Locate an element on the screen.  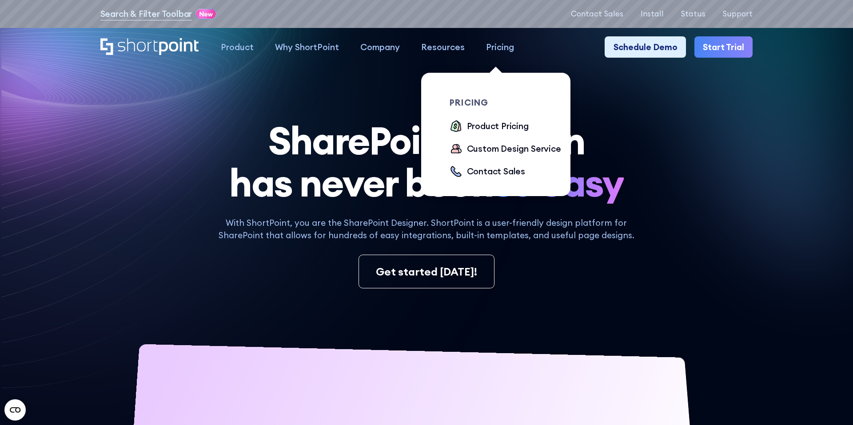
span: so easy is located at coordinates (558, 183).